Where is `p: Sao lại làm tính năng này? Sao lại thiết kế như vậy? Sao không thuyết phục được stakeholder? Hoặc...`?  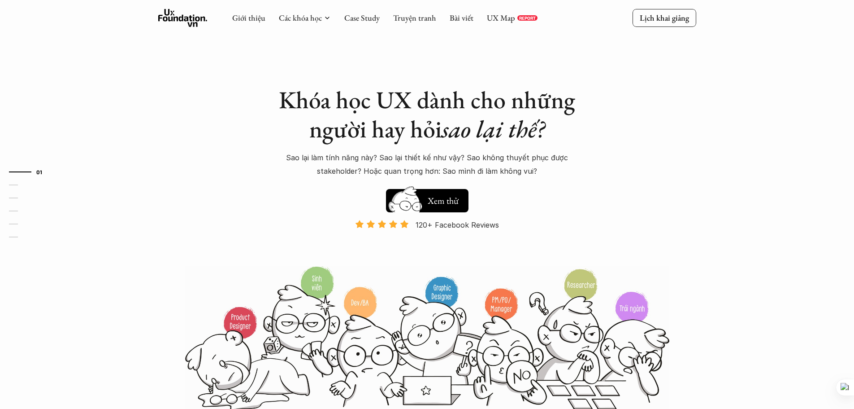
p: Sao lại làm tính năng này? Sao lại thiết kế như vậy? Sao không thuyết phục được stakeholder? Hoặc... is located at coordinates (427, 164).